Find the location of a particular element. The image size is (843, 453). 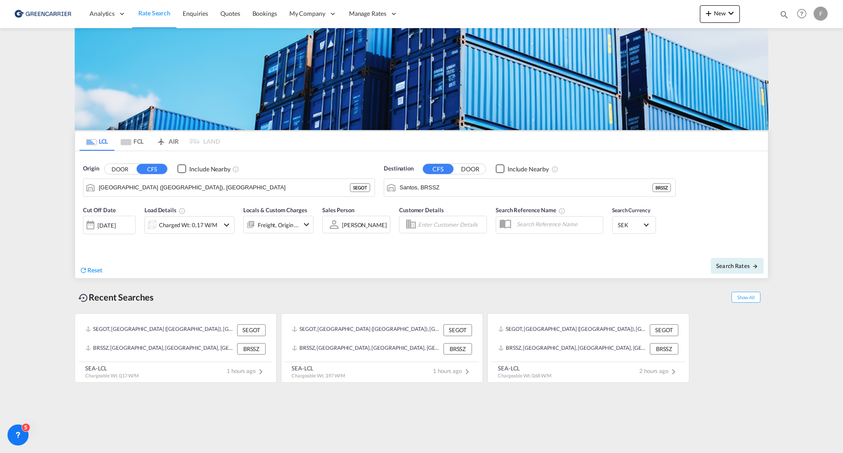

input: Search Reference Name is located at coordinates (557, 224).